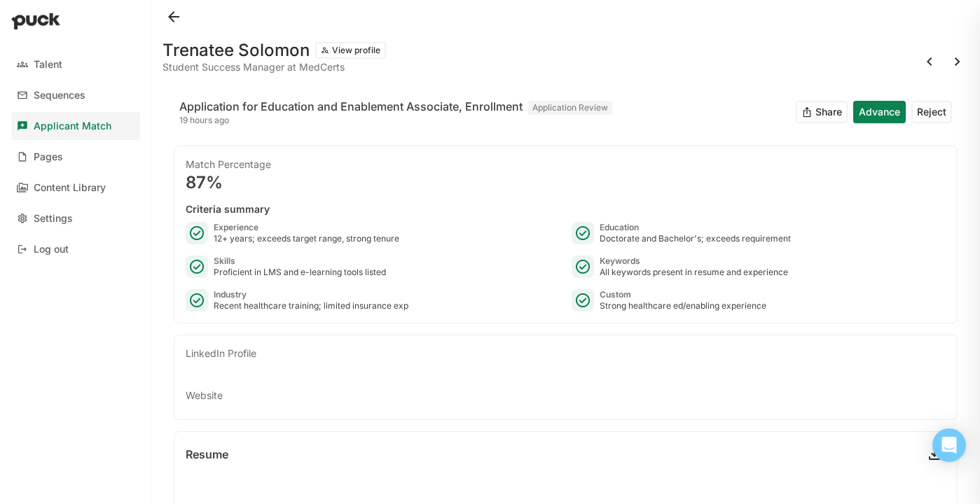  Describe the element at coordinates (236, 51) in the screenshot. I see `h1: Trenatee Solomon` at that location.